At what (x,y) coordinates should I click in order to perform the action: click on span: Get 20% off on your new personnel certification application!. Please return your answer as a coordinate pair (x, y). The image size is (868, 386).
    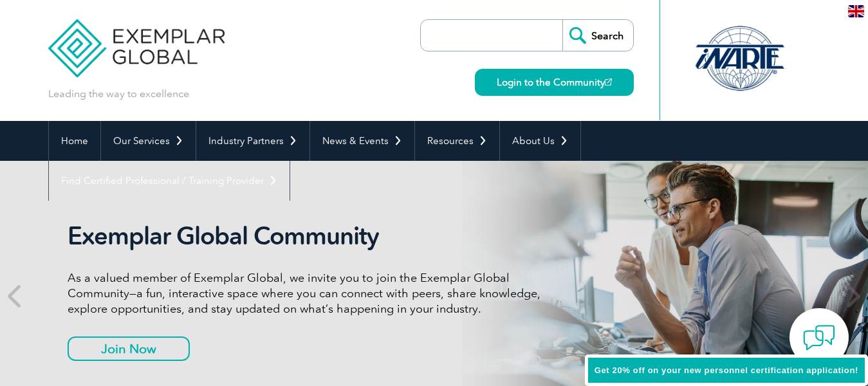
    Looking at the image, I should click on (726, 370).